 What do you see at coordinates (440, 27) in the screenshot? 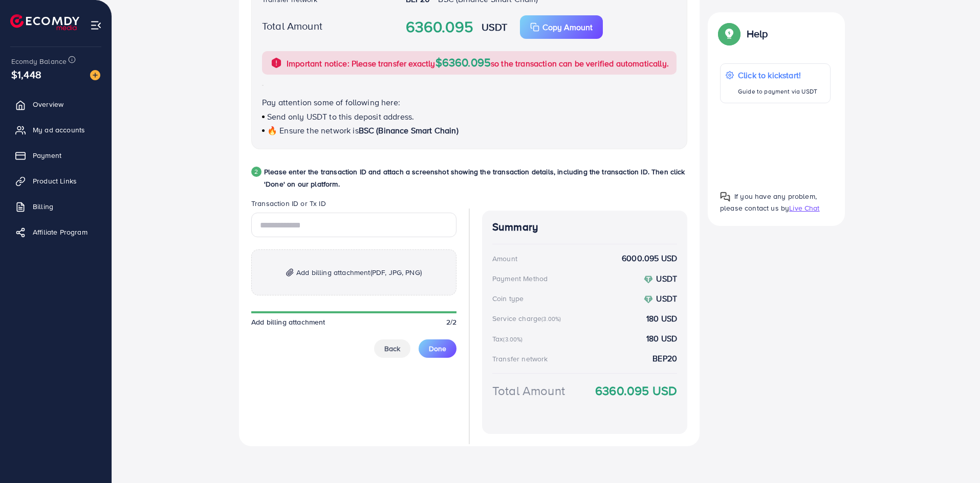
I see `strong: 6360.095` at bounding box center [440, 27].